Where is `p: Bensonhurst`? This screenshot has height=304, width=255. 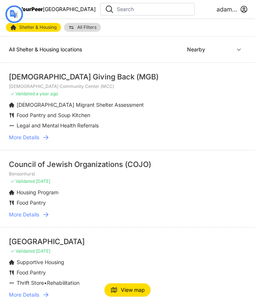
p: Bensonhurst is located at coordinates (127, 174).